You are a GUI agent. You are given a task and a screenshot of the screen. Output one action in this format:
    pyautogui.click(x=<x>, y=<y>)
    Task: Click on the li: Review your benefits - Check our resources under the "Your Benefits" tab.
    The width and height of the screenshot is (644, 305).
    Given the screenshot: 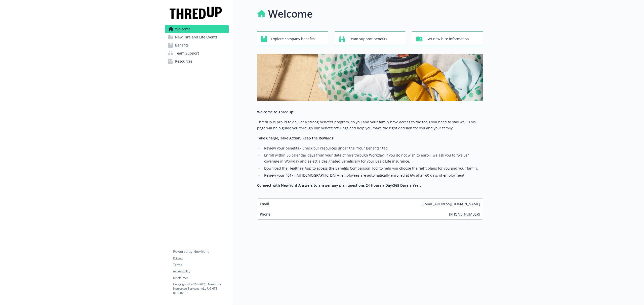 What is the action you would take?
    pyautogui.click(x=373, y=148)
    